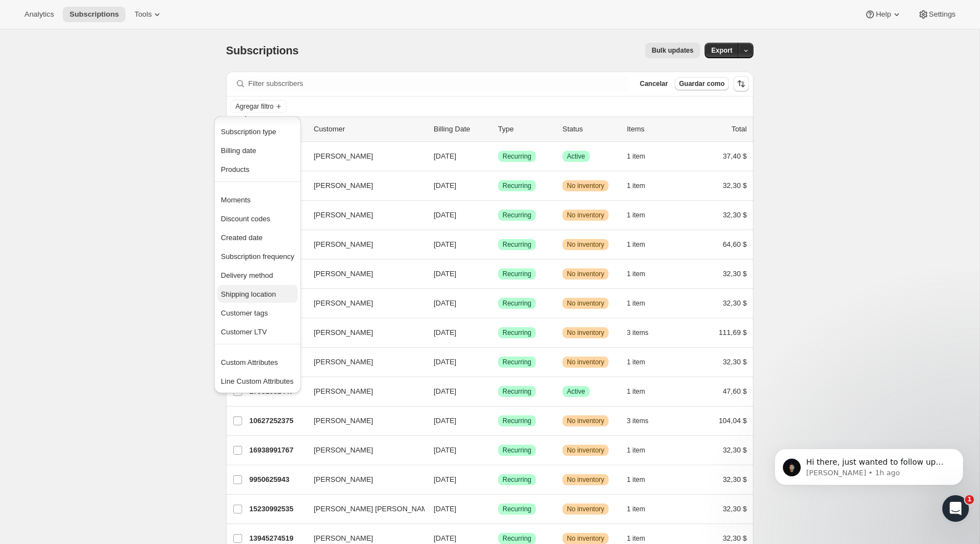 Image resolution: width=980 pixels, height=544 pixels. What do you see at coordinates (722, 51) in the screenshot?
I see `button: Export` at bounding box center [722, 51].